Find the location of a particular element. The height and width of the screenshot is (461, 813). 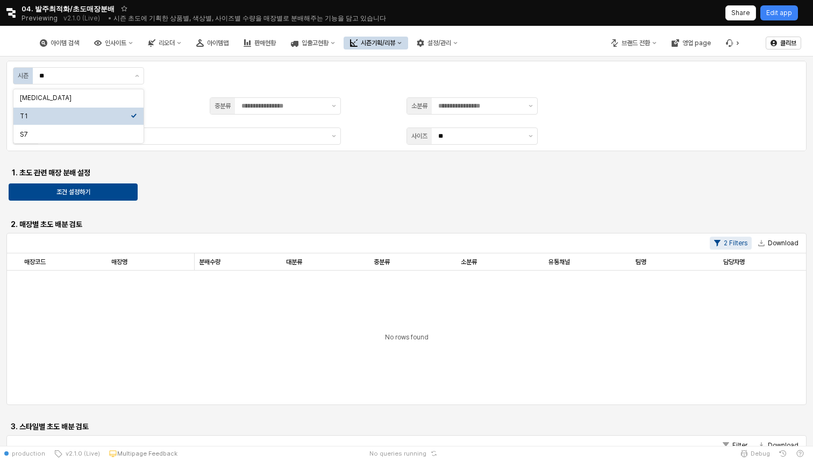

span: 중분류 is located at coordinates (382, 262).